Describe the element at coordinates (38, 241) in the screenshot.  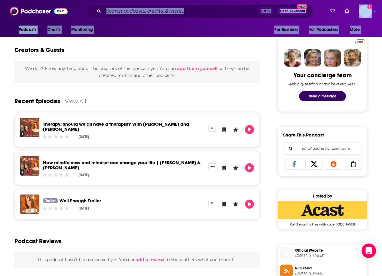
I see `h3: Podcast Reviews` at that location.